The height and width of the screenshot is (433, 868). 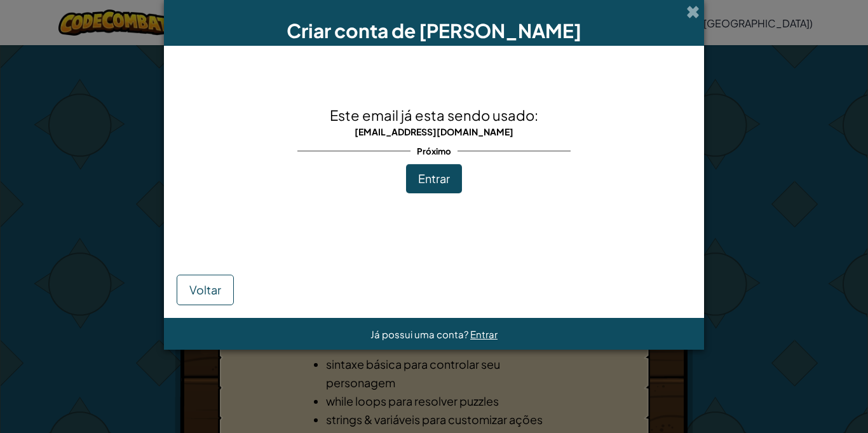 I want to click on span: Este email já esta sendo usado:, so click(x=434, y=115).